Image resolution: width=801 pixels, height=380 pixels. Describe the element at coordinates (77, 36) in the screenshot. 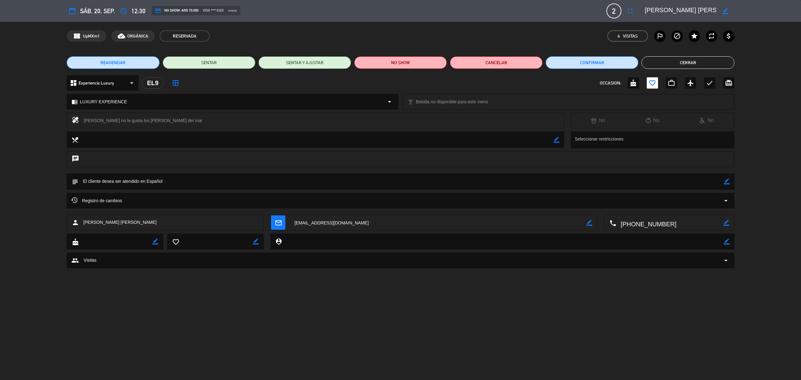

I see `span: confirmation_number` at that location.